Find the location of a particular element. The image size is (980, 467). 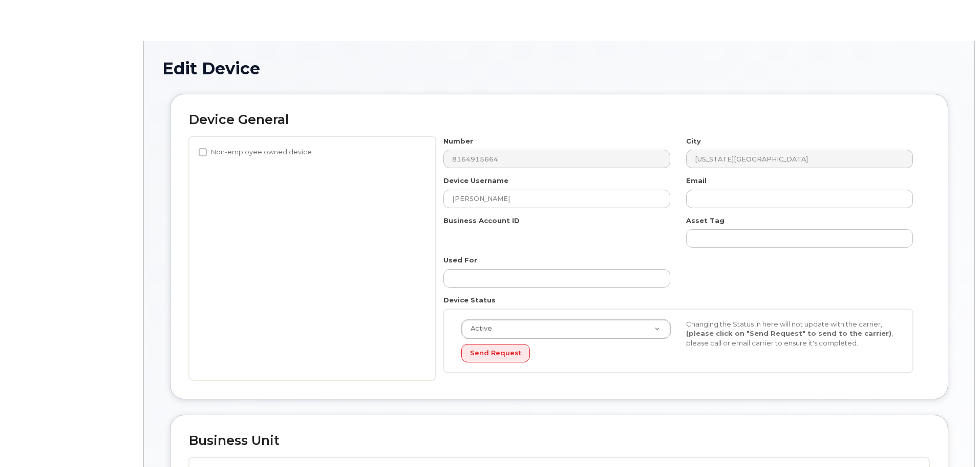

label: Asset Tag is located at coordinates (705, 220).